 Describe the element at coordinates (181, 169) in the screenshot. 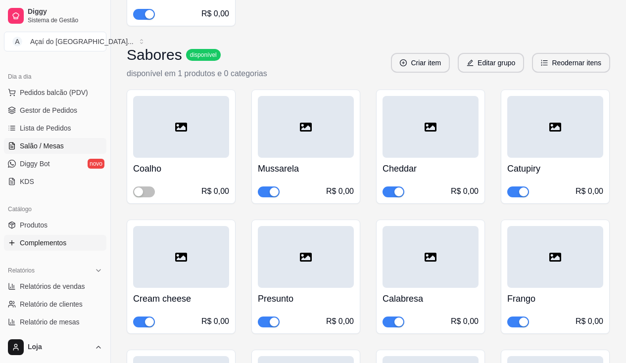

I see `h4: Coalho` at that location.